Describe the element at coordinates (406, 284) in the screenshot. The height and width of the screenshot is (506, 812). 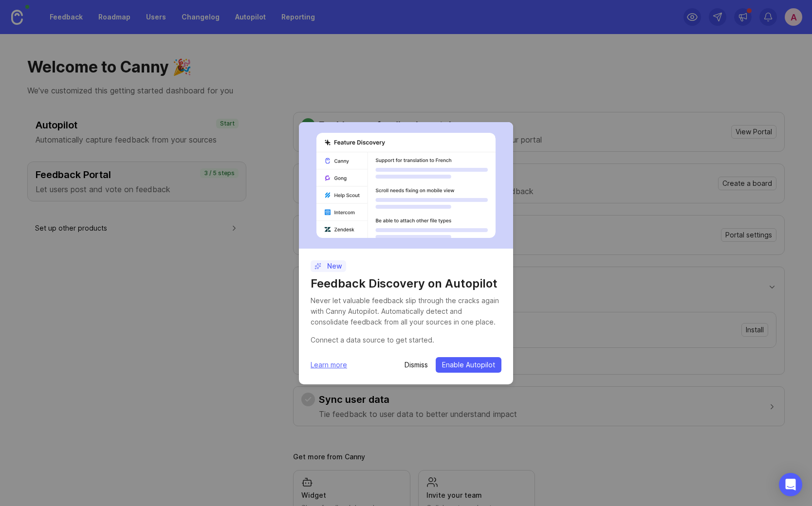
I see `h1: Feedback Discovery on Autopilot` at that location.